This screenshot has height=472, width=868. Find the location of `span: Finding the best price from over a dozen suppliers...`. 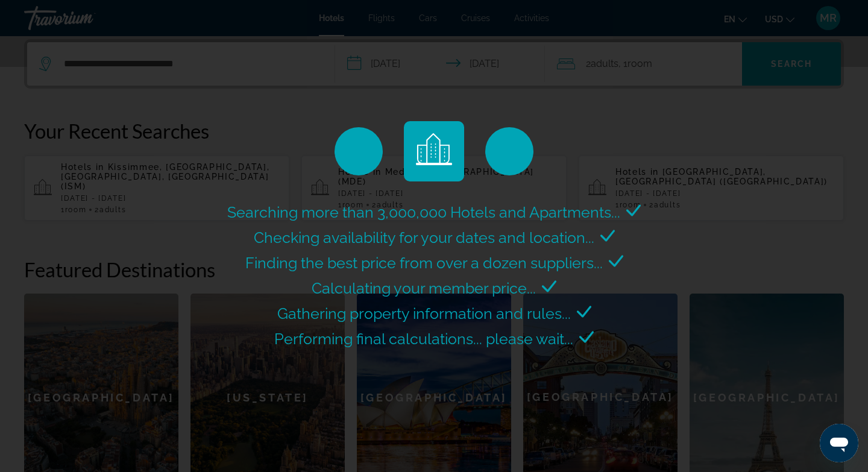

span: Finding the best price from over a dozen suppliers... is located at coordinates (424, 263).